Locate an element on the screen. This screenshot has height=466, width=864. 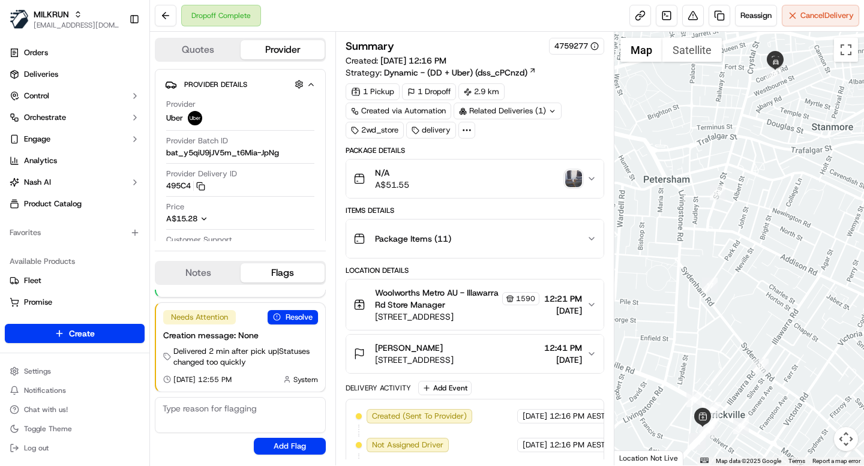
div: delivery is located at coordinates (431, 130).